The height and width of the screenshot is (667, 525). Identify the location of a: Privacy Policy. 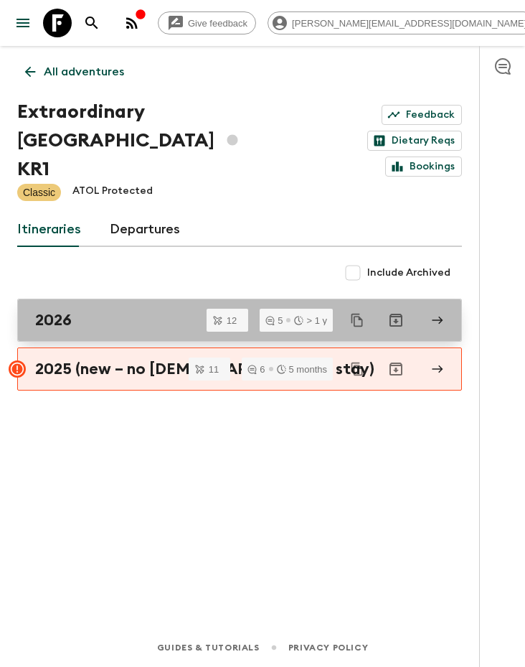
(328, 647).